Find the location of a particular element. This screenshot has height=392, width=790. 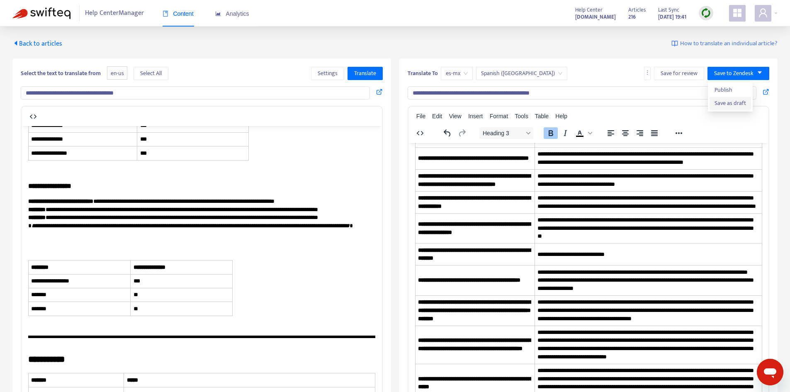

button: Save for review is located at coordinates (679, 73).